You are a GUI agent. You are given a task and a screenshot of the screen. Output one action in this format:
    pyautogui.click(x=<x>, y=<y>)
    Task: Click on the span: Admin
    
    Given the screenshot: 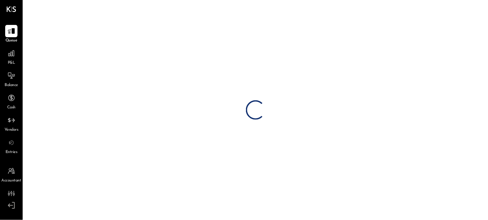 What is the action you would take?
    pyautogui.click(x=11, y=203)
    